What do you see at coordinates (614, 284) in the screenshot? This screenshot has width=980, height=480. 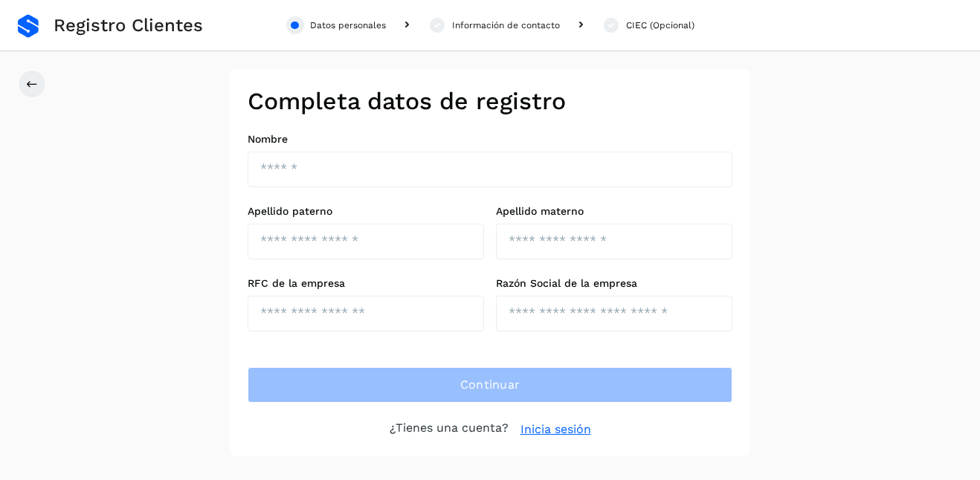 I see `label: Razón Social de la empresa` at bounding box center [614, 284].